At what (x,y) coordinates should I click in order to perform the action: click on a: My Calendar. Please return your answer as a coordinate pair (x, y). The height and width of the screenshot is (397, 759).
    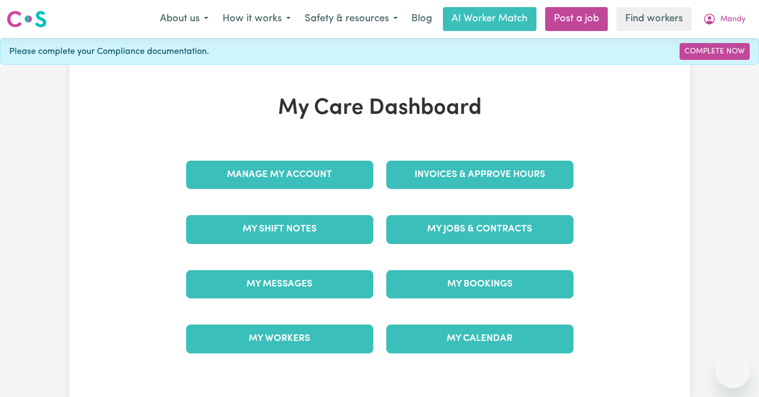
    Looking at the image, I should click on (480, 338).